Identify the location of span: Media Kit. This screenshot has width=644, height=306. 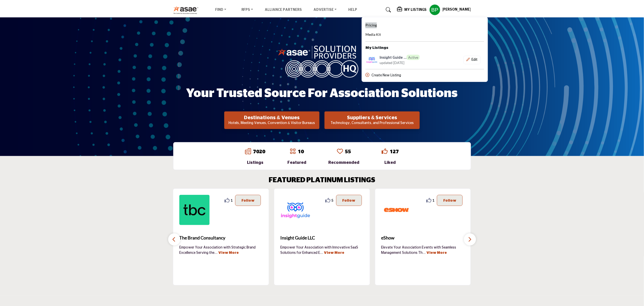
(373, 34).